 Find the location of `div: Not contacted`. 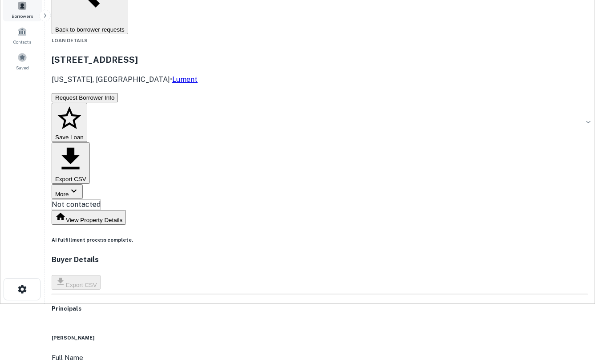

div: Not contacted is located at coordinates (76, 204).